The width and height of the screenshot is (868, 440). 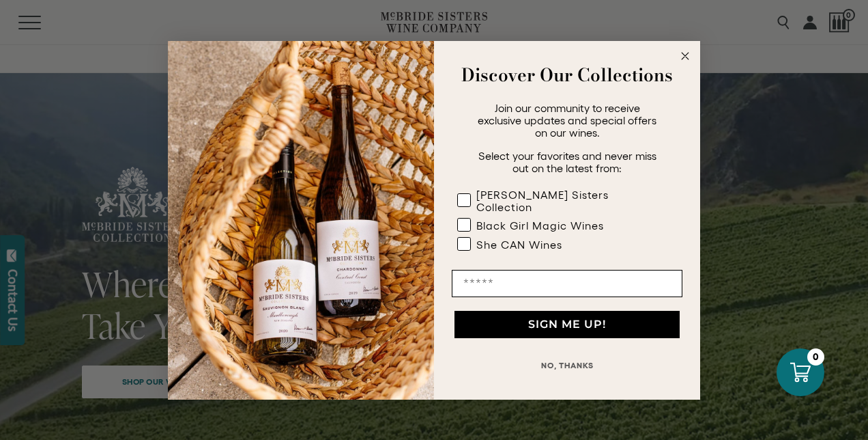 What do you see at coordinates (566, 283) in the screenshot?
I see `input: Email` at bounding box center [566, 283].